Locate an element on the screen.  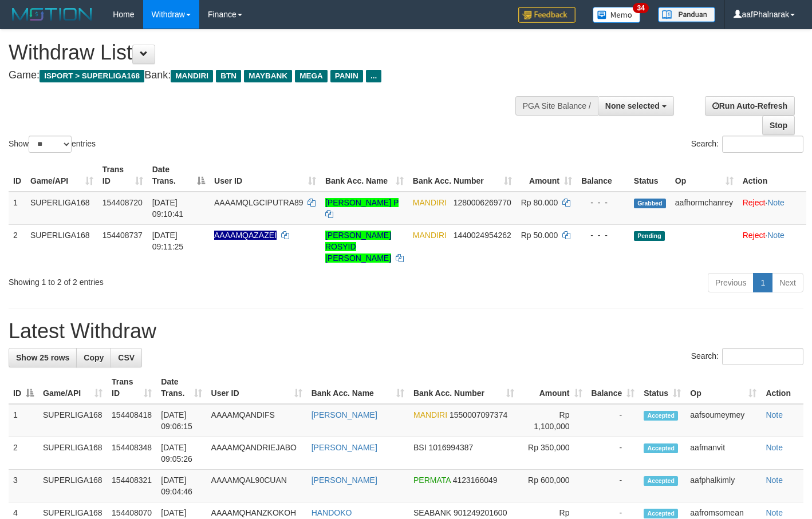
select: Showentries is located at coordinates (50, 144).